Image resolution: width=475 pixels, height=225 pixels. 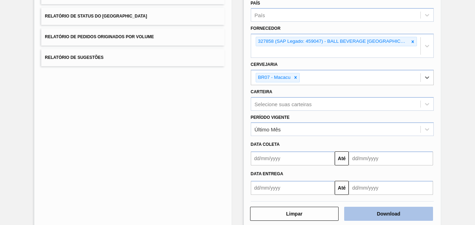 What do you see at coordinates (262, 92) in the screenshot?
I see `label: Carteira` at bounding box center [262, 92].